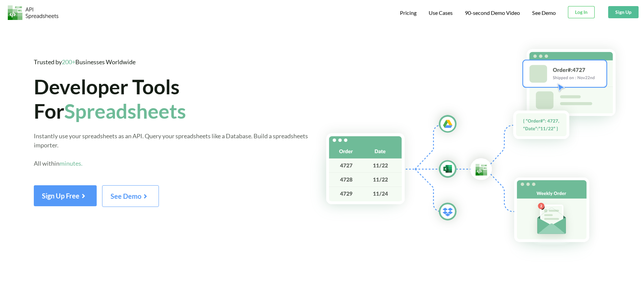 This screenshot has height=308, width=644. Describe the element at coordinates (33, 12) in the screenshot. I see `img: Logo.png` at that location.